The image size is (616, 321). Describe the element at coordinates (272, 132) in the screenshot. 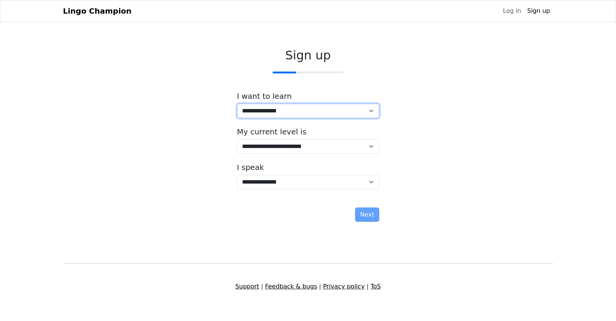

I see `label: My current level is` at that location.